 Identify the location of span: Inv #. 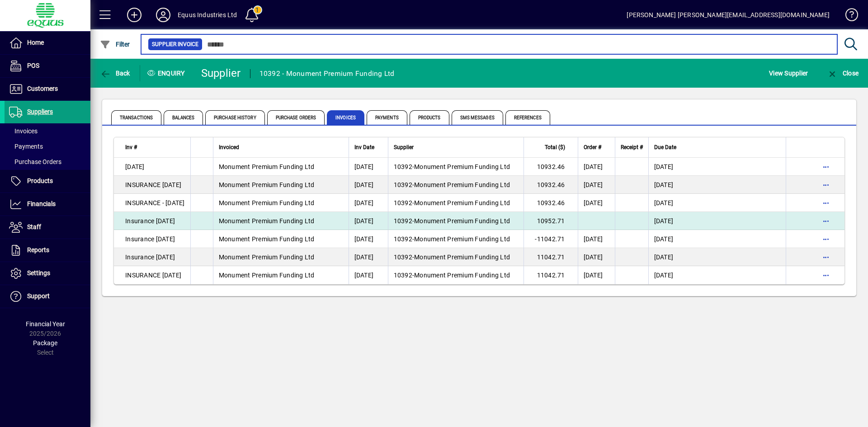
(131, 148).